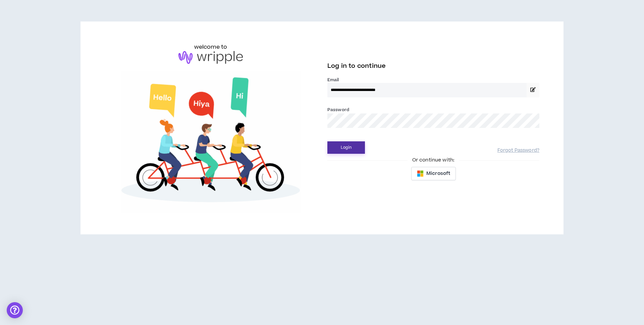 The width and height of the screenshot is (644, 325). What do you see at coordinates (346, 147) in the screenshot?
I see `button: Login` at bounding box center [346, 147].